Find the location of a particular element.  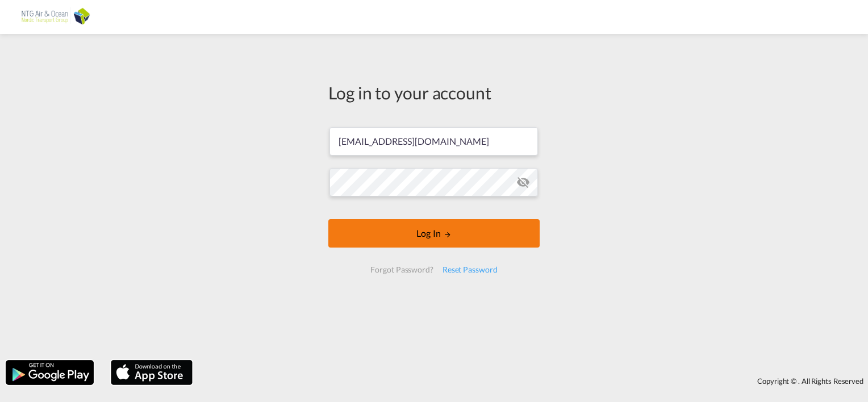

div: Copyright © . All Rights Reserved is located at coordinates (533, 381).